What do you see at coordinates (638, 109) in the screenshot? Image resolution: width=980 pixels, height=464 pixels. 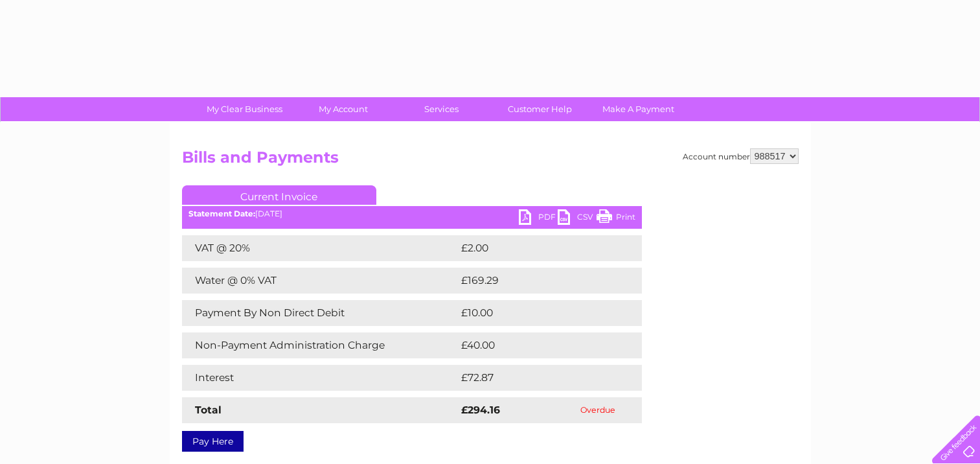 I see `a: Make A Payment` at bounding box center [638, 109].